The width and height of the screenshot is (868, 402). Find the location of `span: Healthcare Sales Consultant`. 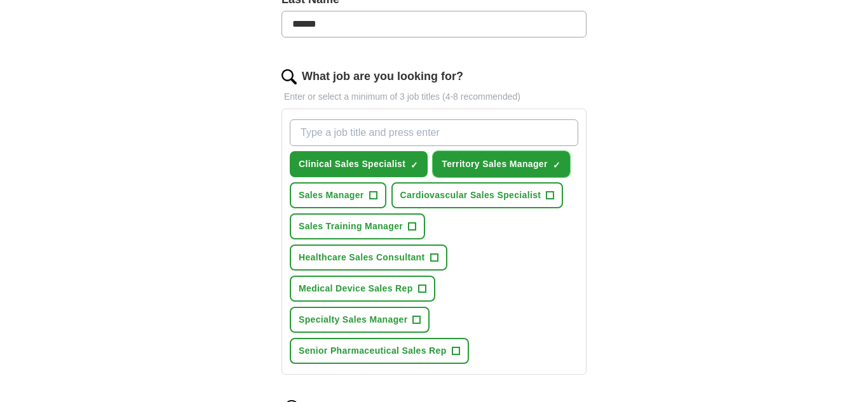

span: Healthcare Sales Consultant is located at coordinates (361, 257).